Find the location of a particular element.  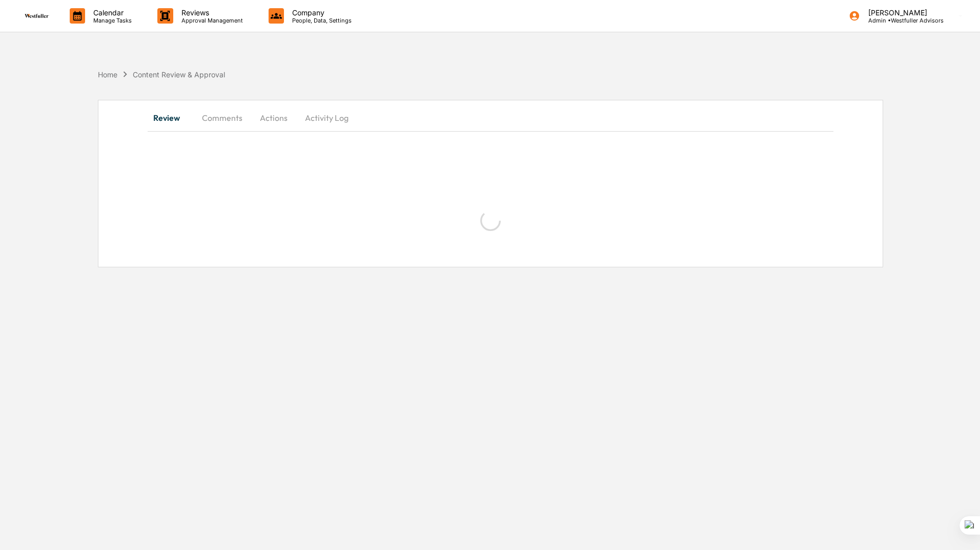

img: logo is located at coordinates (37, 16).